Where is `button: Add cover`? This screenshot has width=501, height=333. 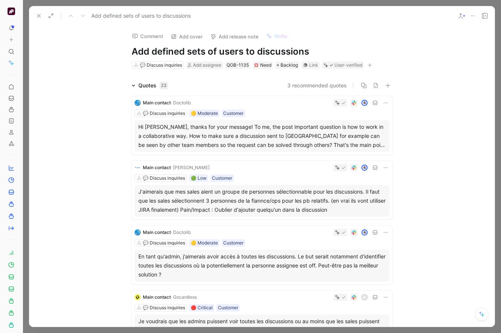 button: Add cover is located at coordinates (187, 37).